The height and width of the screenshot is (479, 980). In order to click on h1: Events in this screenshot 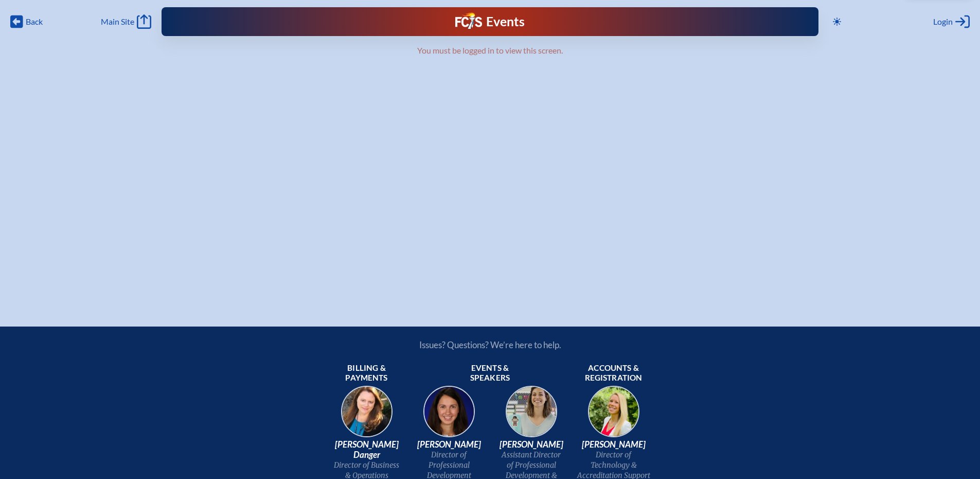, I will do `click(505, 22)`.